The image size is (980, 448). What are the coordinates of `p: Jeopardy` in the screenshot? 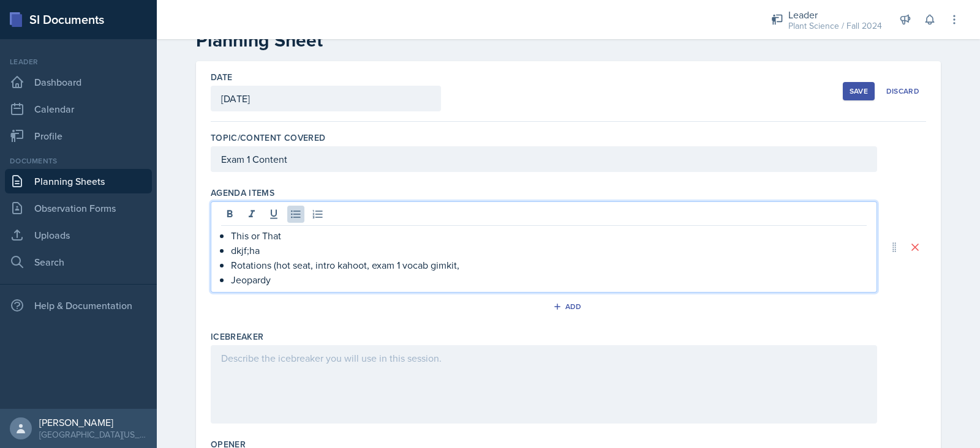 It's located at (549, 280).